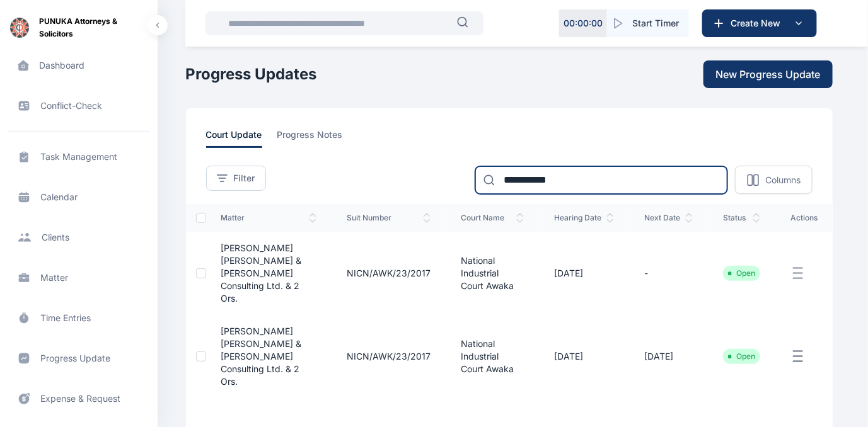 The height and width of the screenshot is (427, 868). Describe the element at coordinates (388, 218) in the screenshot. I see `span: suit number` at that location.